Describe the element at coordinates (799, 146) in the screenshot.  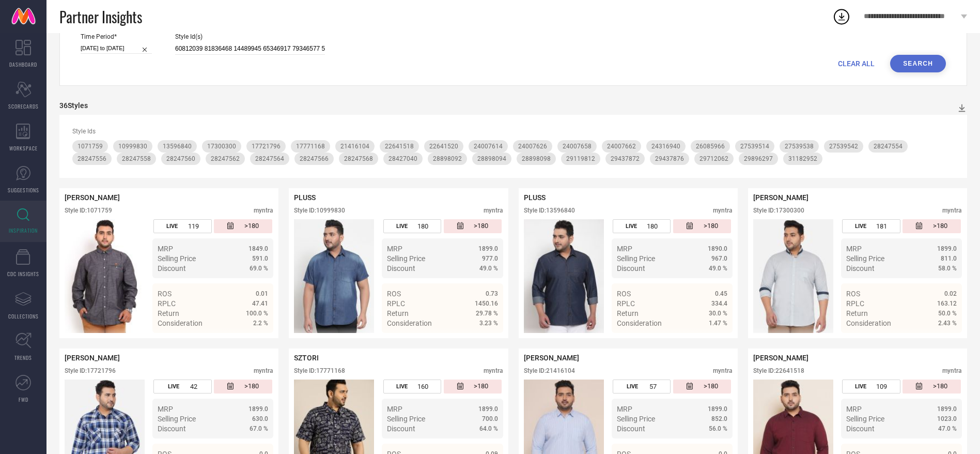
I see `span: 27539538` at that location.